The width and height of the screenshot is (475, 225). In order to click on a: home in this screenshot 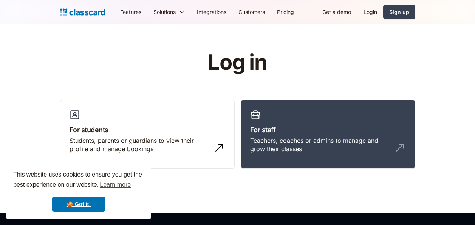, I will do `click(82, 12)`.